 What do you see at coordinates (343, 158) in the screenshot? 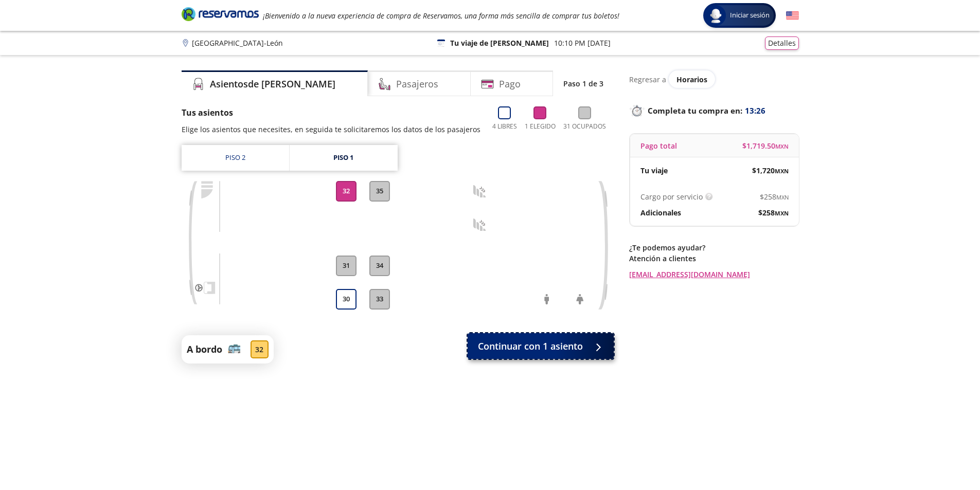
I see `div: Piso 1` at bounding box center [343, 158].